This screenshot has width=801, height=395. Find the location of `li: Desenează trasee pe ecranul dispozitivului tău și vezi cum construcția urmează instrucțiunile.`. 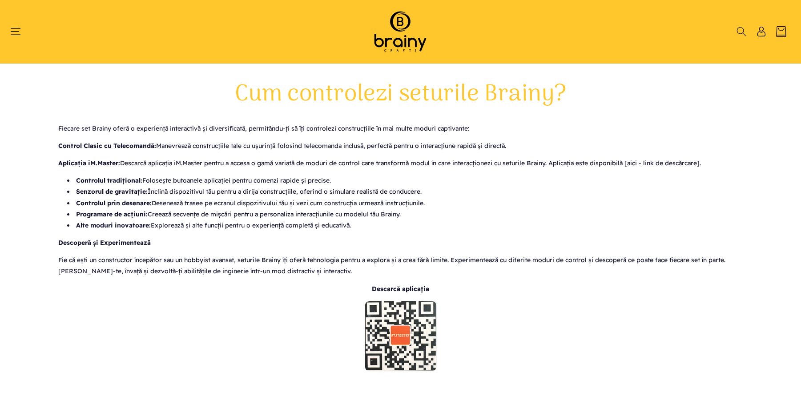

li: Desenează trasee pe ecranul dispozitivului tău și vezi cum construcția urmează instrucțiunile. is located at coordinates (405, 203).